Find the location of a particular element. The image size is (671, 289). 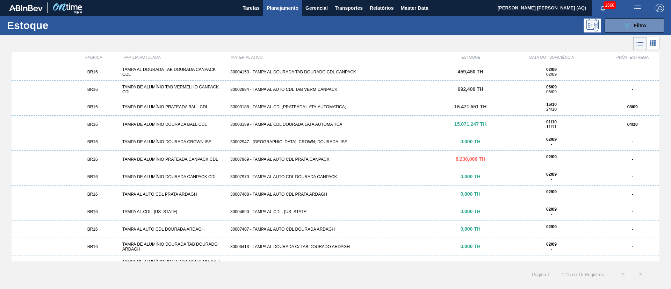

div: TAMPA DE ALUMÍNIO DOURADA BALL CDL is located at coordinates (173, 124).